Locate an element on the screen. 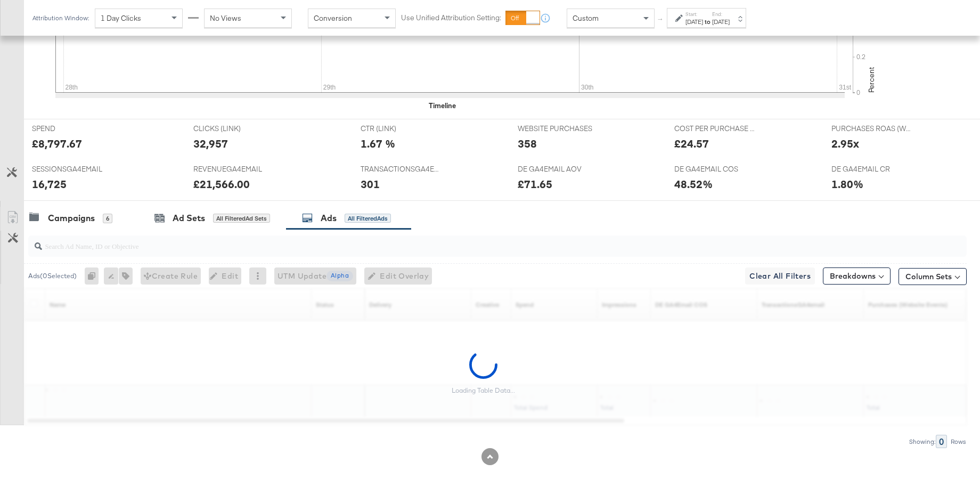  span: 1 Day Clicks is located at coordinates (121, 18).